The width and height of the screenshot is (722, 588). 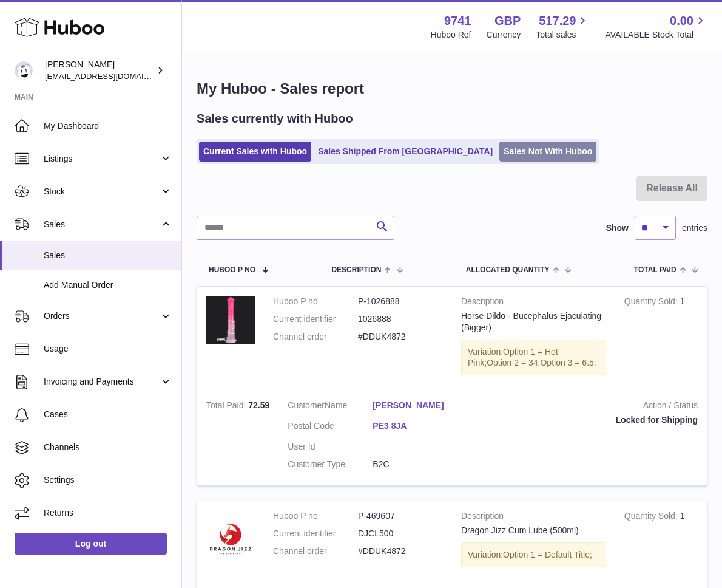 What do you see at coordinates (232, 270) in the screenshot?
I see `span: Huboo P no` at bounding box center [232, 270].